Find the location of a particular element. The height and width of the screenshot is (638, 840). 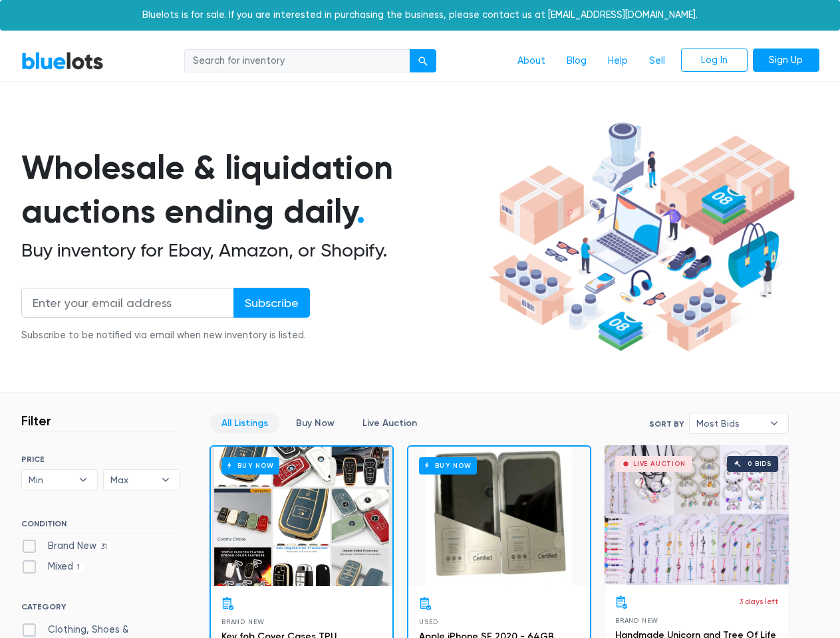

h6: CATEGORY is located at coordinates (100, 610).